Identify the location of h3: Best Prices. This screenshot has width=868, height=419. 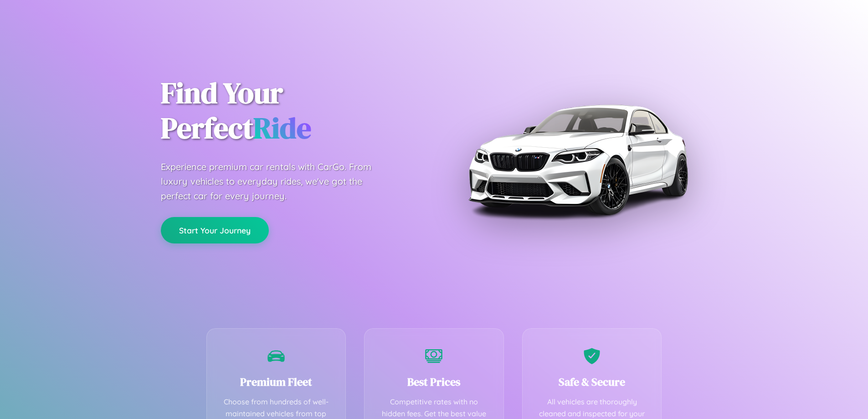
(434, 381).